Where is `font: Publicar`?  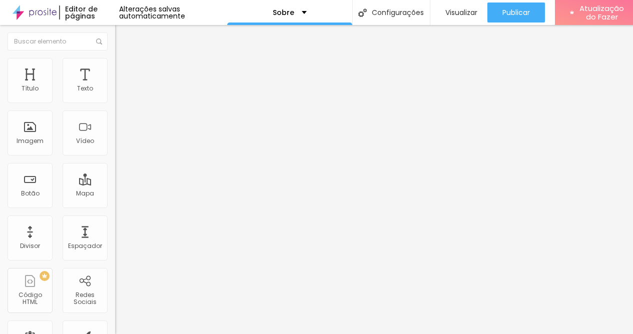 font: Publicar is located at coordinates (516, 13).